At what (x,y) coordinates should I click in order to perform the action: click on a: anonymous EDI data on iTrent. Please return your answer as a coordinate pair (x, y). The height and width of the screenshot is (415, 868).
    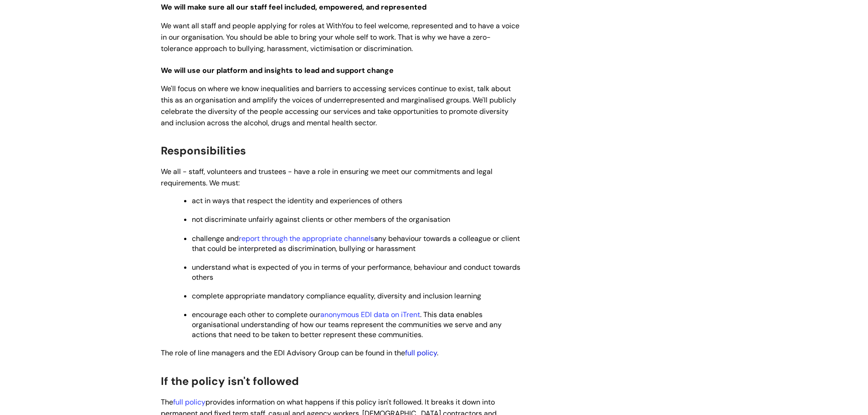
    Looking at the image, I should click on (370, 314).